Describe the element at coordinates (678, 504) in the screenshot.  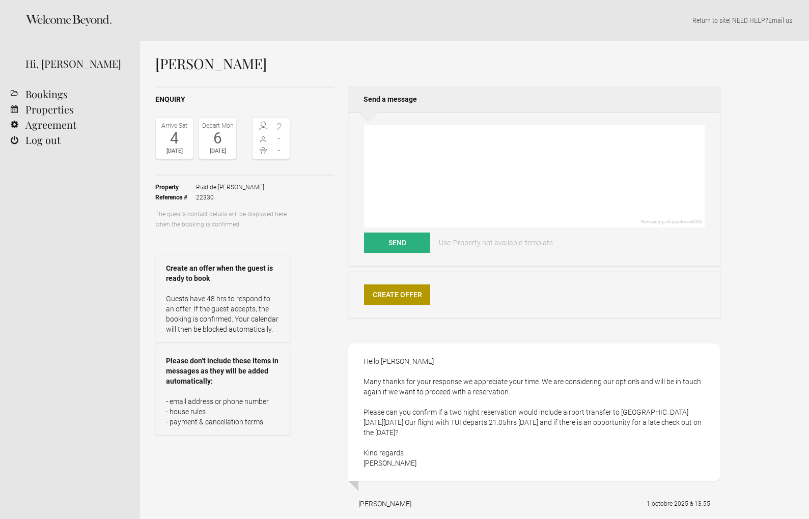
I see `flynt-date-display: 1 octobre 2025 à 13:55` at that location.